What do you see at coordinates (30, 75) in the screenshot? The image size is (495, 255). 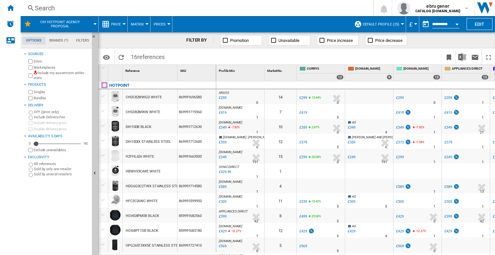 I see `input: Include my assortment within stats` at bounding box center [30, 75].